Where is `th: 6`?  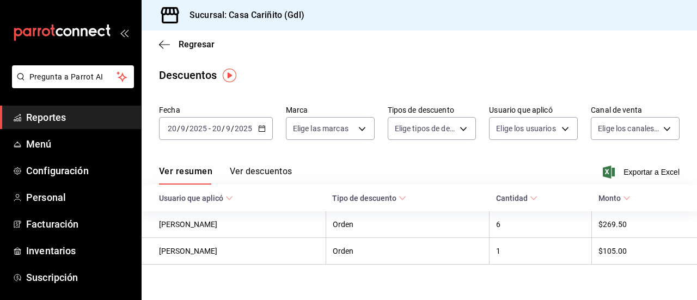
th: 6 is located at coordinates (541, 224).